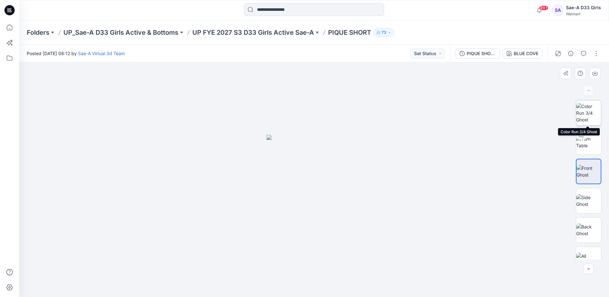  What do you see at coordinates (101, 53) in the screenshot?
I see `a: Sae-A Virtual 3d Team` at bounding box center [101, 53].